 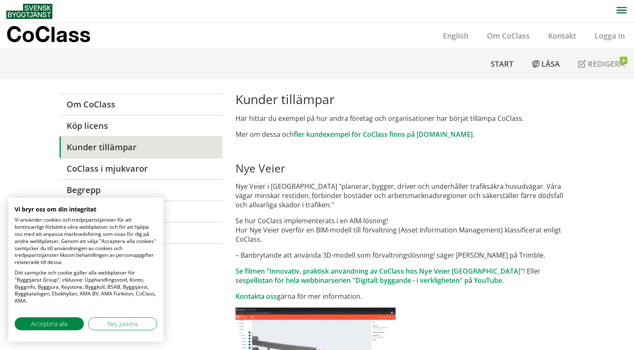 I want to click on a: Logga in, so click(x=610, y=36).